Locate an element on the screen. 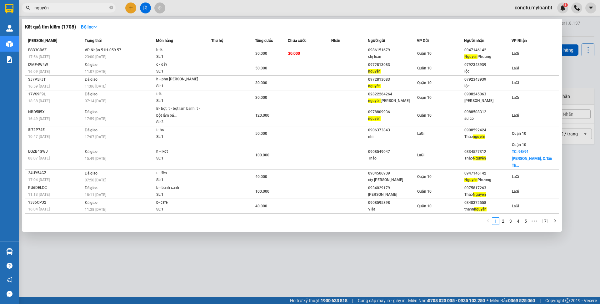 The height and width of the screenshot is (304, 600). div: NBD5II5X is located at coordinates (55, 112).